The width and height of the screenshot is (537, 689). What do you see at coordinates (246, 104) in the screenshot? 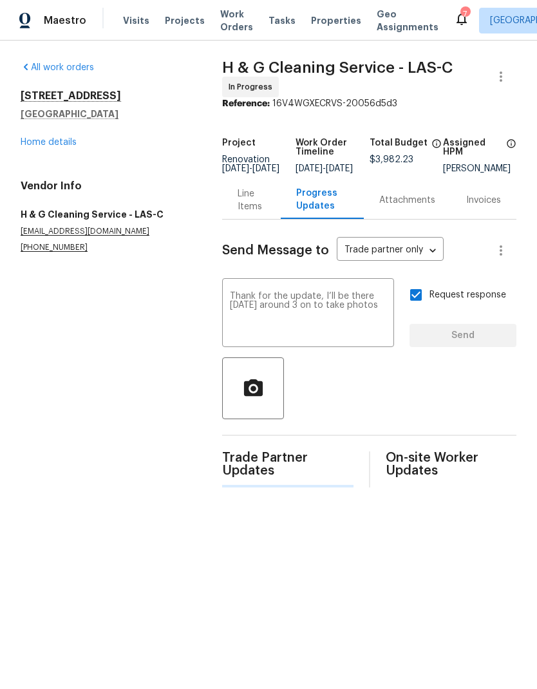
I see `b: Reference:` at bounding box center [246, 104].